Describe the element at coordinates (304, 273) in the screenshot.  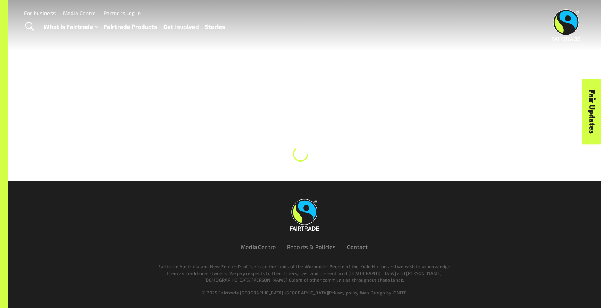
I see `p: Fairtrade Australia and New Zealand’s office is on the lands of the Wurundjeri People of the Kuli...` at that location.